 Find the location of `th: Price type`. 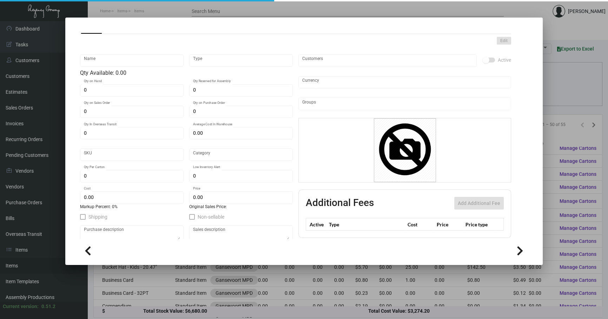

th: Price type is located at coordinates (480, 224).